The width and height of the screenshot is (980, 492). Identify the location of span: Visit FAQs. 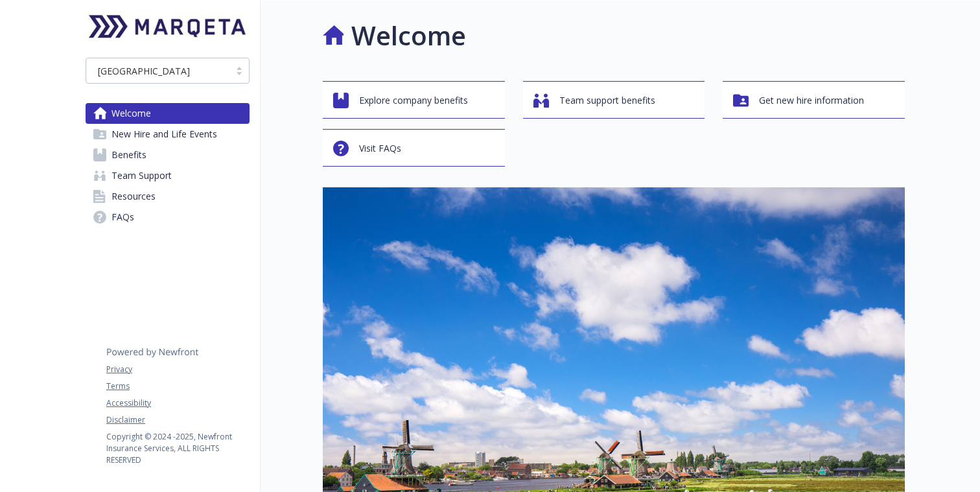
(380, 149).